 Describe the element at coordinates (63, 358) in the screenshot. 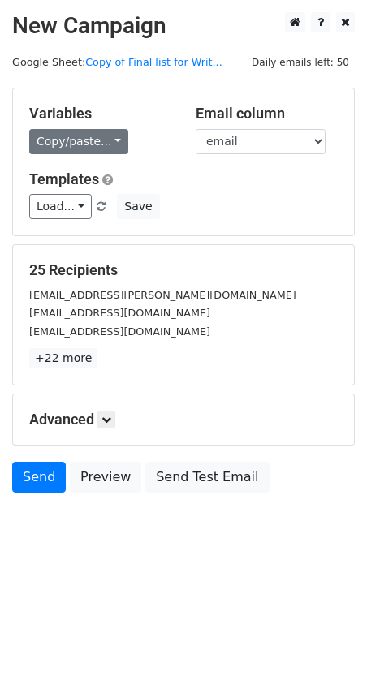

I see `a: +22 more` at that location.